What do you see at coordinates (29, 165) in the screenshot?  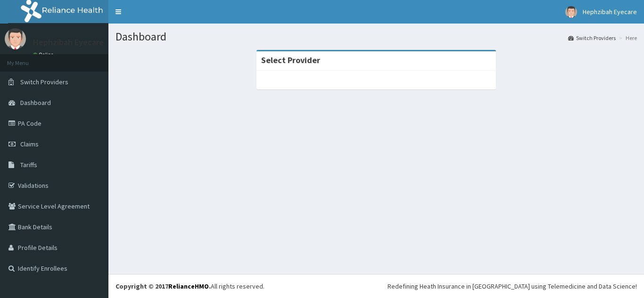 I see `span: Tariffs` at bounding box center [29, 165].